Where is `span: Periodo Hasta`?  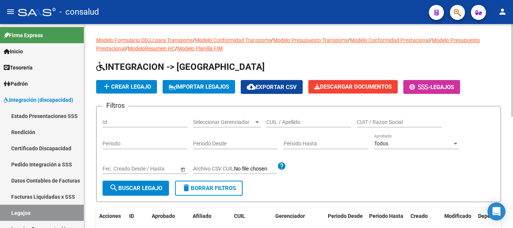 span: Periodo Hasta is located at coordinates (386, 216).